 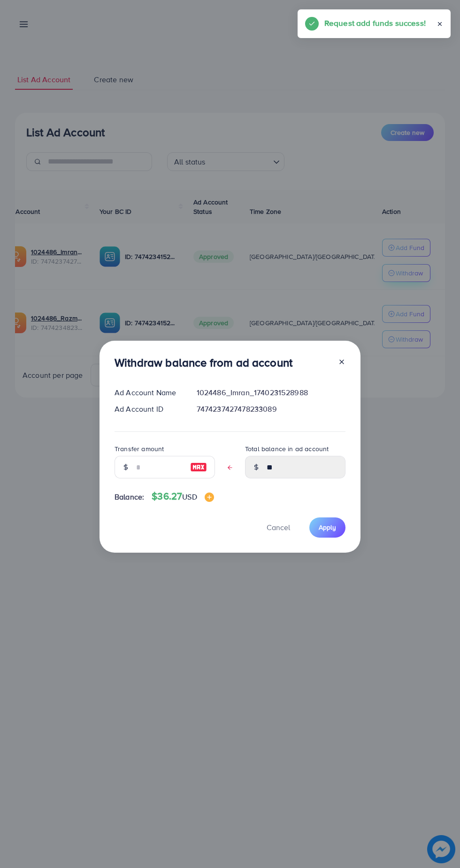 I want to click on div: 7474237427478233089, so click(x=271, y=409).